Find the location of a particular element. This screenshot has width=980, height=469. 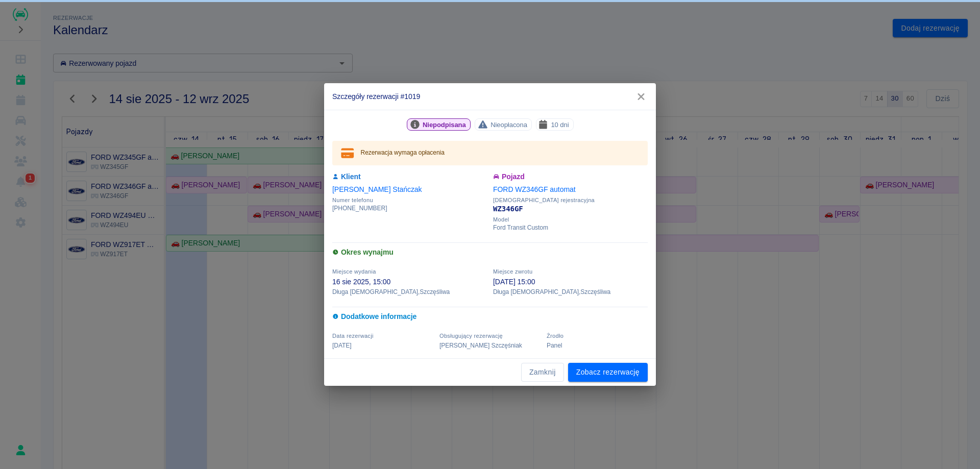

span: Żrodło is located at coordinates (555, 335).